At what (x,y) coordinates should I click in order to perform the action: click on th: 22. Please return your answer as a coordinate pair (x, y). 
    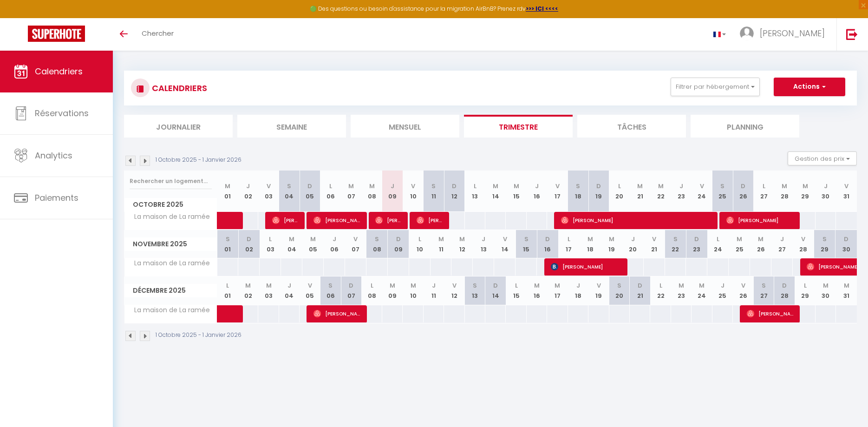
    Looking at the image, I should click on (660, 290).